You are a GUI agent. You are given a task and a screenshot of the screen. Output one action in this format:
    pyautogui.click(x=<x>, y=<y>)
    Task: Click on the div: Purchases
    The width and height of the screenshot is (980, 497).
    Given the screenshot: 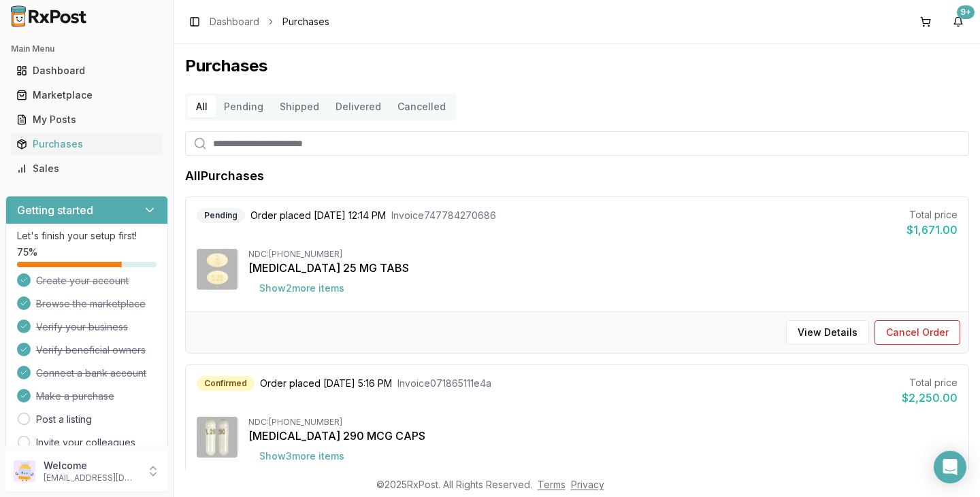 What is the action you would take?
    pyautogui.click(x=86, y=144)
    